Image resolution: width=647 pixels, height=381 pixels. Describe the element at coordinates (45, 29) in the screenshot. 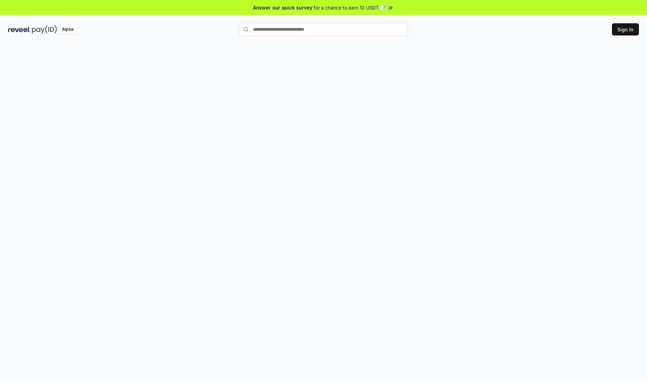

I see `img: pay_id` at that location.